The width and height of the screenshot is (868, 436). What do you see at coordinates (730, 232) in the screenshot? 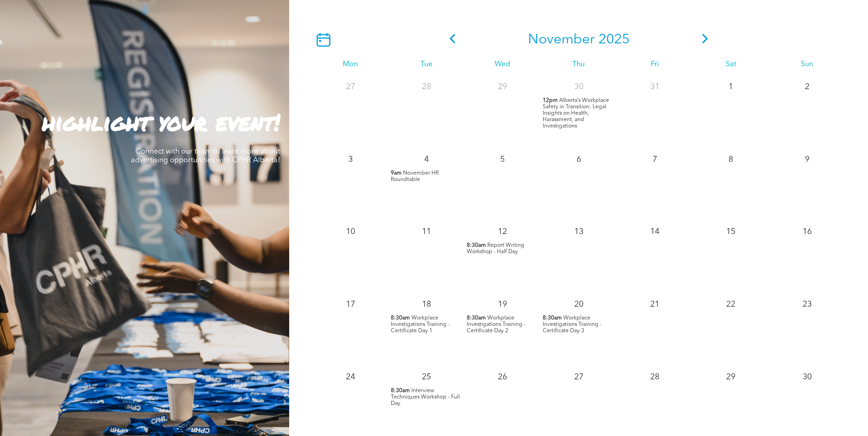
I see `p: 15` at bounding box center [730, 232].